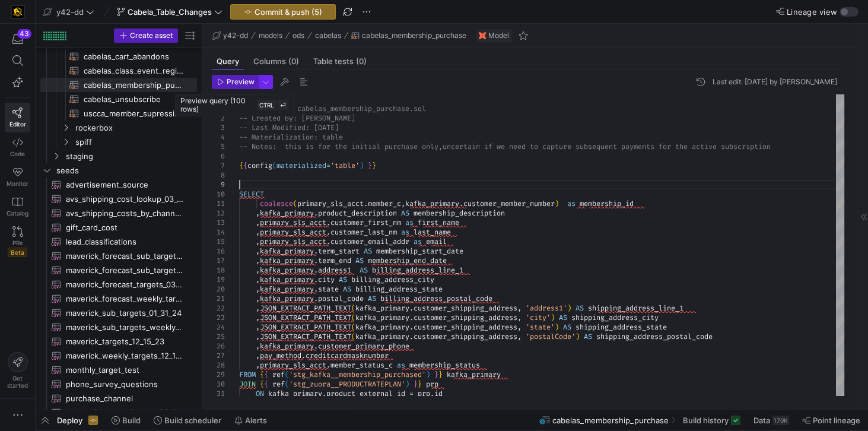  Describe the element at coordinates (219, 260) in the screenshot. I see `div: 17` at that location.